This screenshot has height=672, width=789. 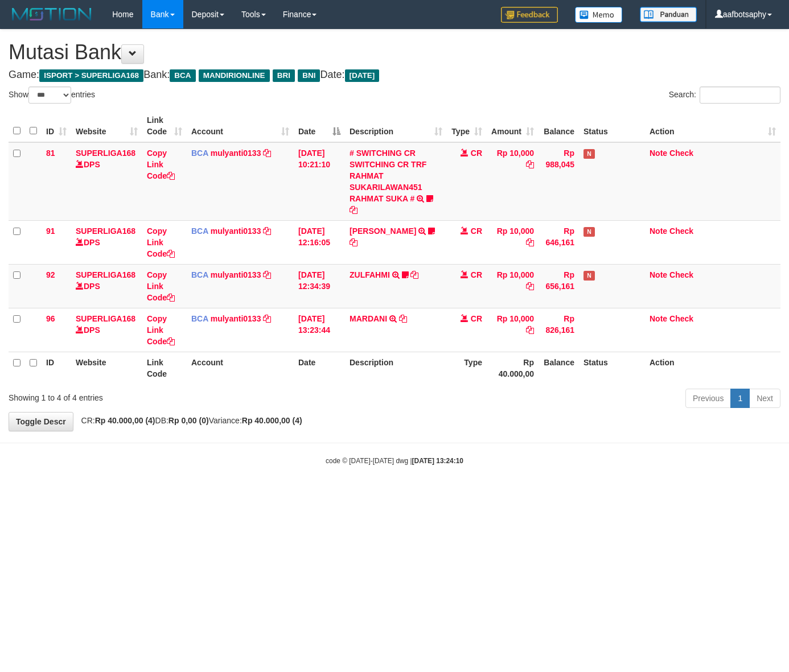 I want to click on a: Copy ZULFAHMI to clipboard, so click(x=414, y=275).